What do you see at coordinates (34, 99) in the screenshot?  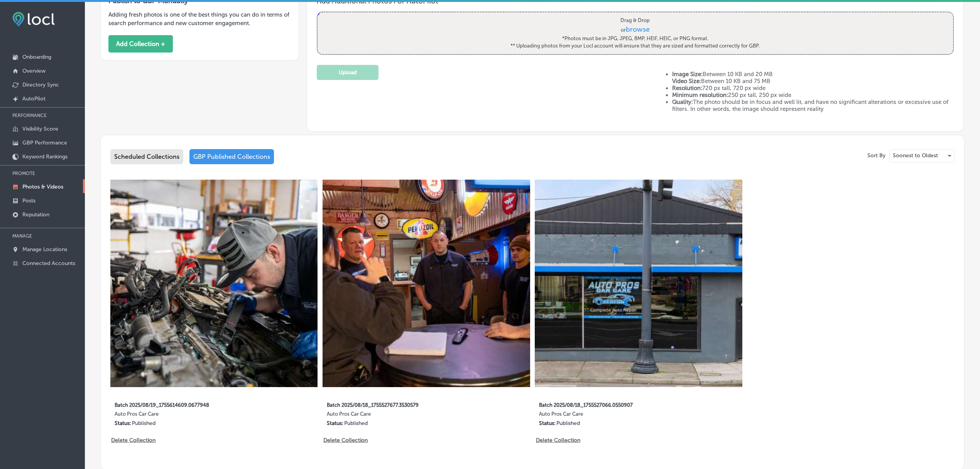 I see `p: AutoPilot` at bounding box center [34, 99].